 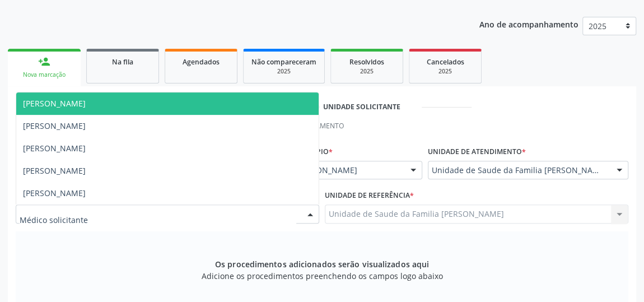 What do you see at coordinates (362, 107) in the screenshot?
I see `div: Unidade solicitante` at bounding box center [362, 107].